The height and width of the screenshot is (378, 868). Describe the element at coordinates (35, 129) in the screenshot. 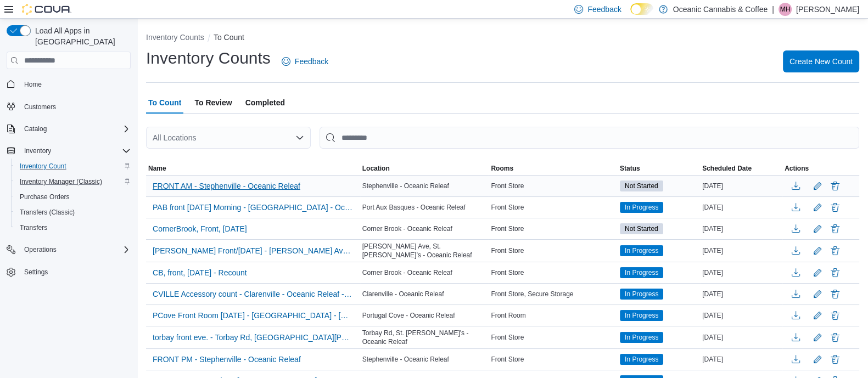

I see `button: Catalog` at that location.